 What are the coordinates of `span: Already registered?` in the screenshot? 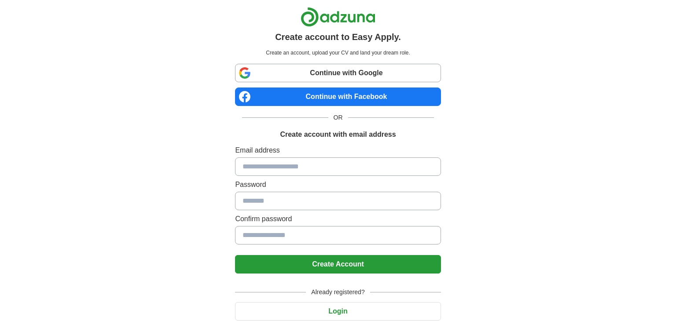 It's located at (337, 292).